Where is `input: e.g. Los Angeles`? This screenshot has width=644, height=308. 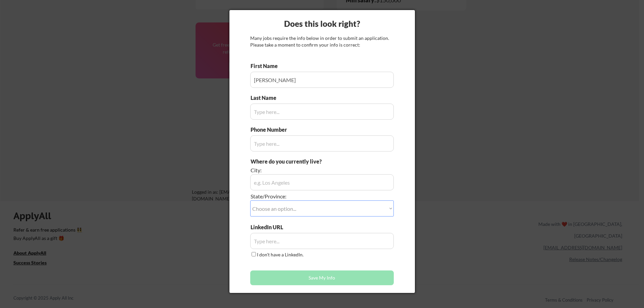 input: e.g. Los Angeles is located at coordinates (322, 182).